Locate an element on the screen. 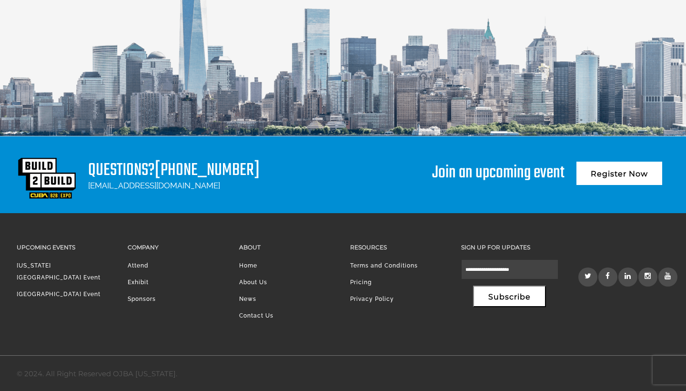  h3: Sign up for updates is located at coordinates (510, 247).